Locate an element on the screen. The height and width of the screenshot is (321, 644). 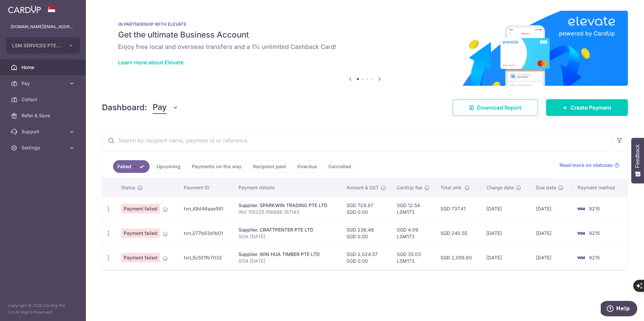
a: Recipient paid is located at coordinates (270, 167).